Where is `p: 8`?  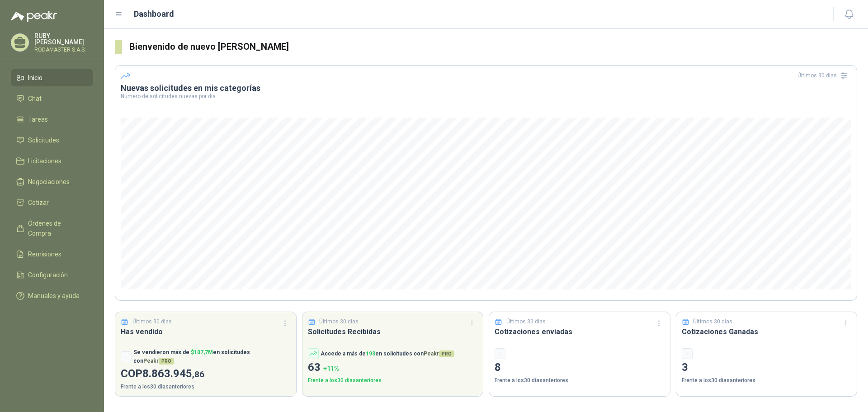
p: 8 is located at coordinates (579, 367).